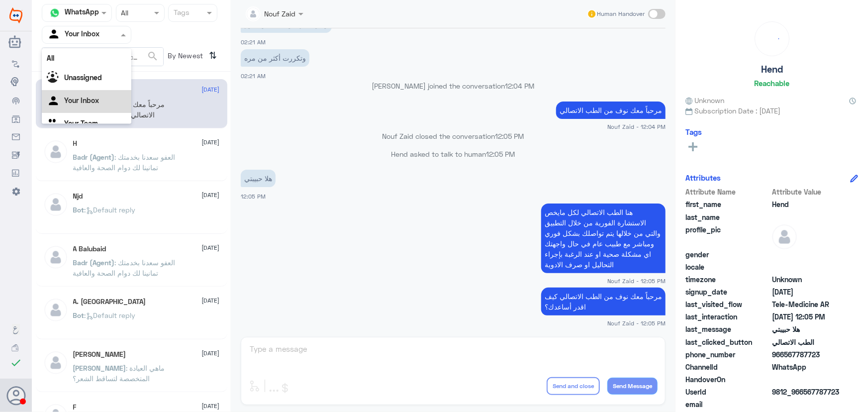 The width and height of the screenshot is (868, 412). What do you see at coordinates (153, 56) in the screenshot?
I see `button: search` at bounding box center [153, 56].